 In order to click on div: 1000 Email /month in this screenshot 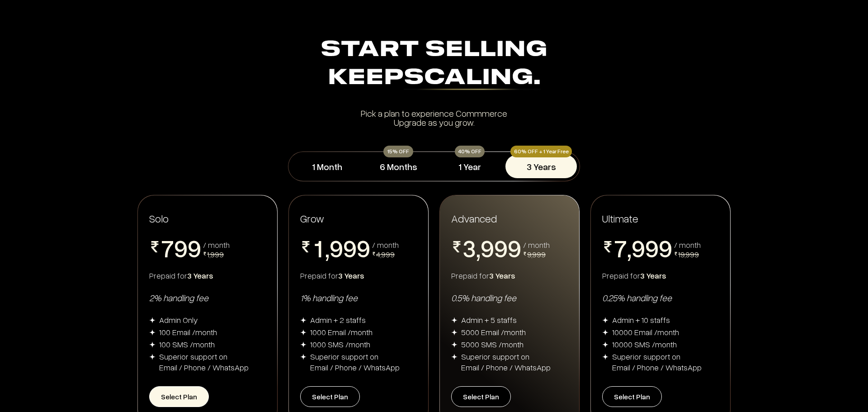, I will do `click(341, 331)`.